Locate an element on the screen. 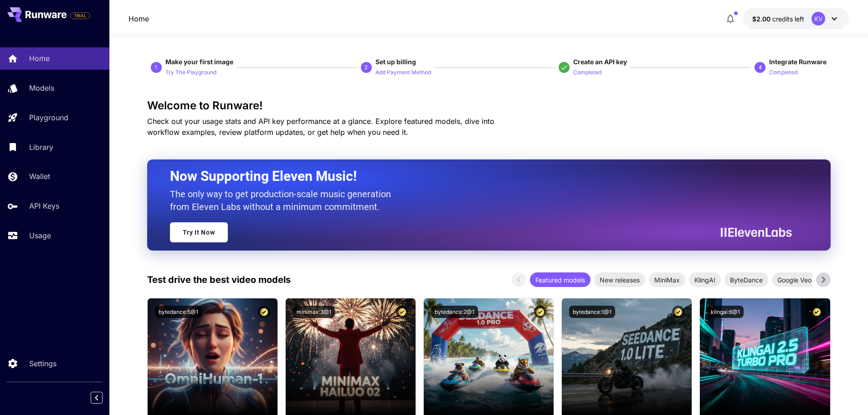 The image size is (868, 415). button: bytedance:2@1 is located at coordinates (455, 312).